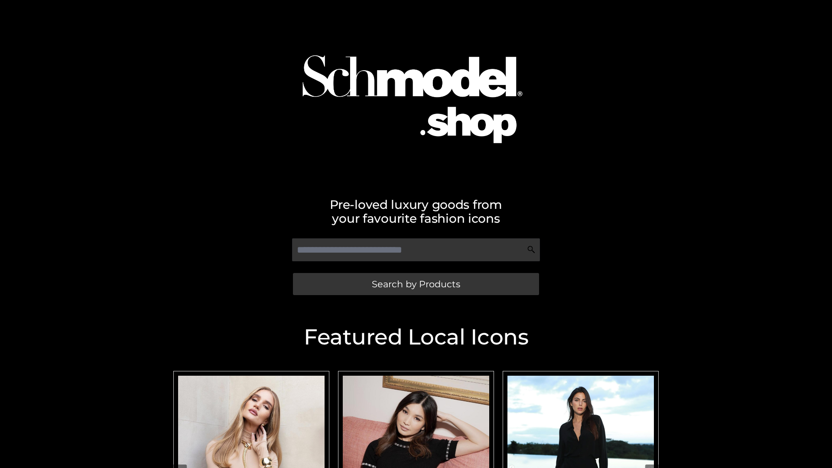 The height and width of the screenshot is (468, 832). Describe the element at coordinates (416, 284) in the screenshot. I see `span: Search by Products` at that location.